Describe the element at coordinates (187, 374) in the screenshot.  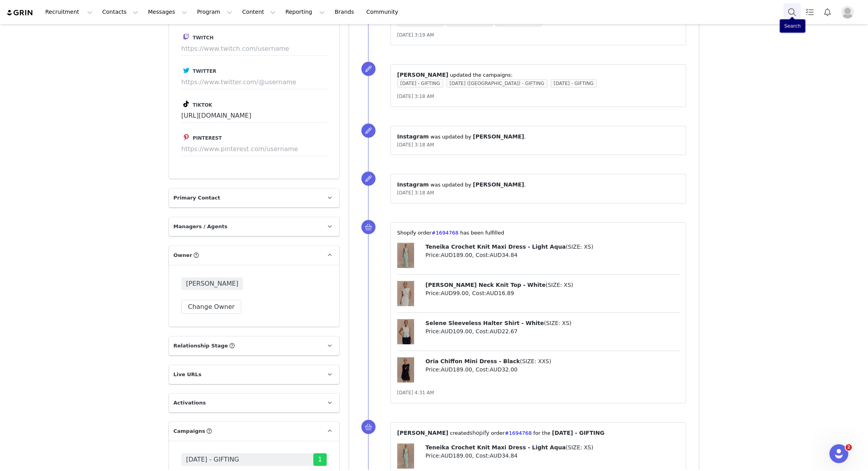
I see `span: Live URLs` at that location.